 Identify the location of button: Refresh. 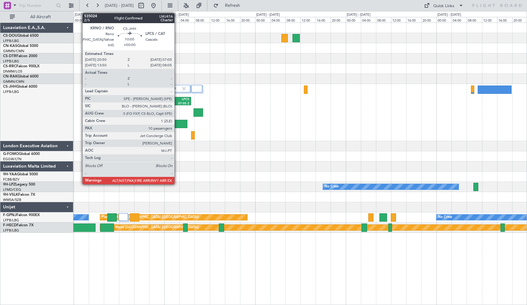
(229, 6).